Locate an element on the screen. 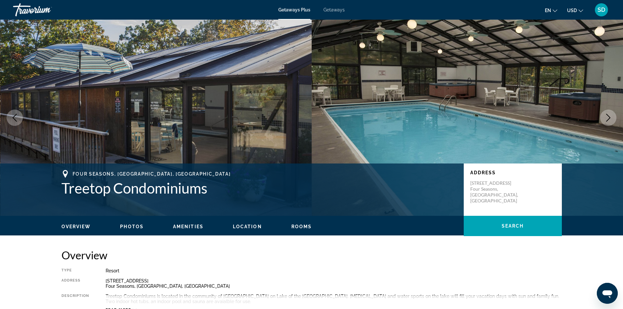 Image resolution: width=623 pixels, height=309 pixels. button: Next image is located at coordinates (608, 118).